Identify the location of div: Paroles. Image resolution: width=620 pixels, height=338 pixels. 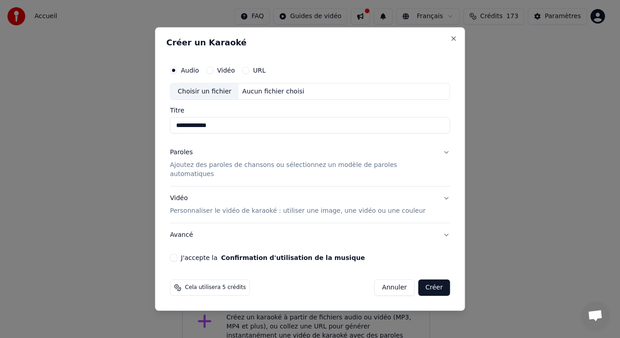
(182, 153).